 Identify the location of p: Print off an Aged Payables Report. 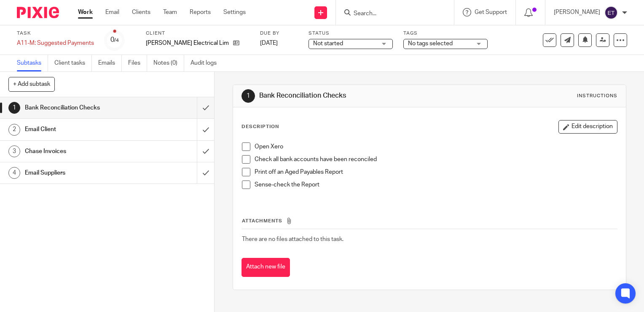
(436, 172).